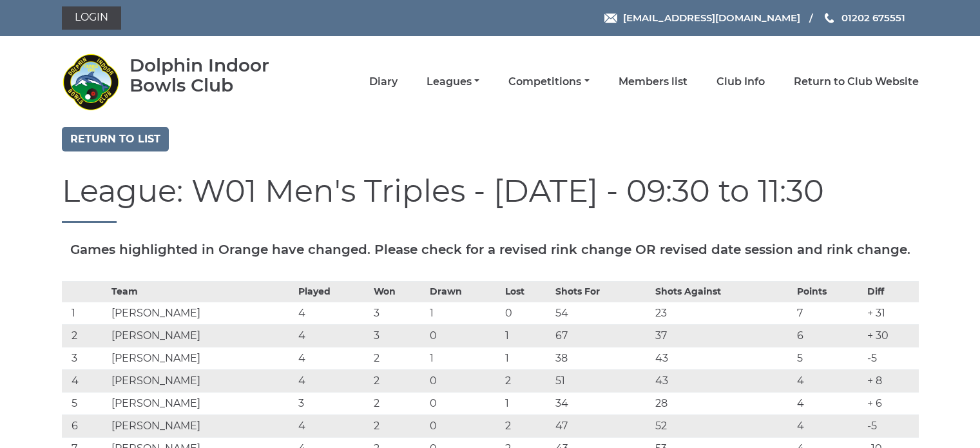 Image resolution: width=980 pixels, height=448 pixels. I want to click on a: Competitions, so click(548, 82).